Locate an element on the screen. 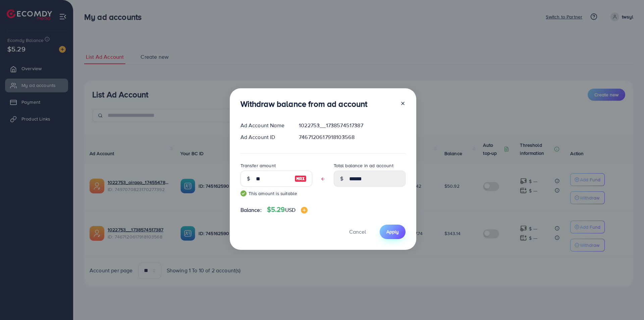 This screenshot has width=644, height=320. span: Balance: is located at coordinates (251, 210).